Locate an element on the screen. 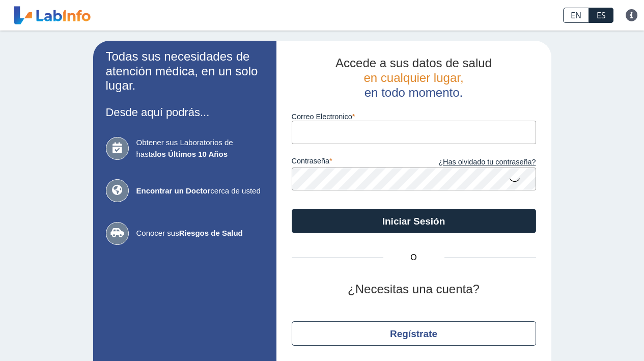 The width and height of the screenshot is (644, 361). button: Iniciar Sesión is located at coordinates (414, 221).